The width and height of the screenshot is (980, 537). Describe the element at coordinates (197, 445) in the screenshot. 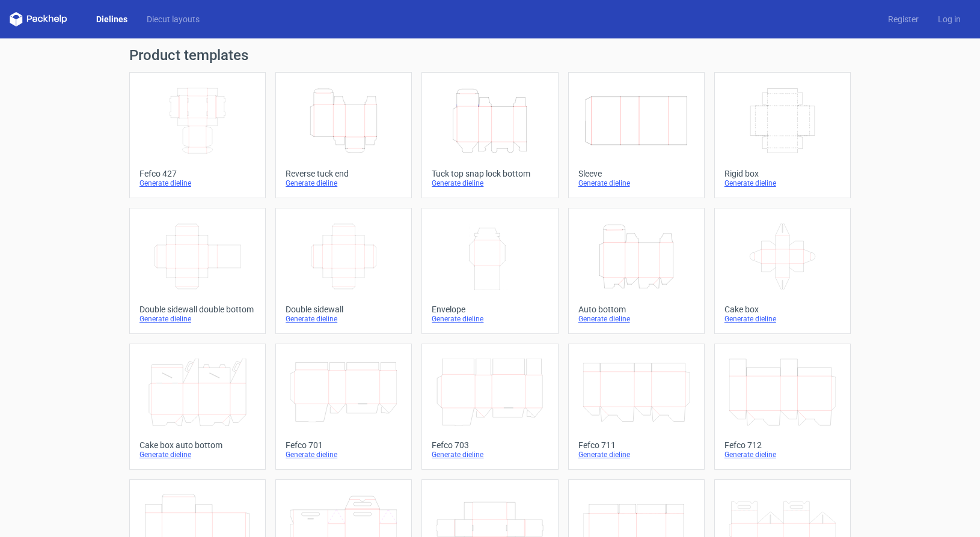

I see `div: Cake box auto bottom` at that location.